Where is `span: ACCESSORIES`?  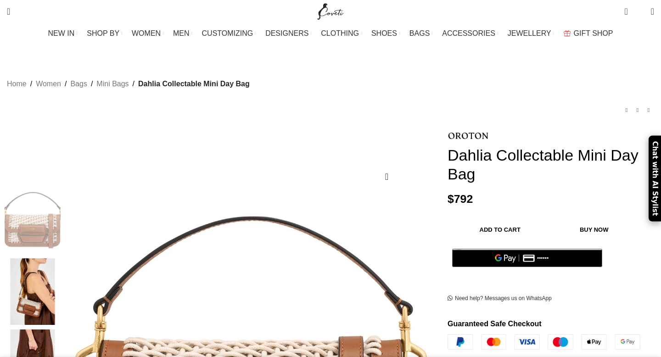
span: ACCESSORIES is located at coordinates (468, 33).